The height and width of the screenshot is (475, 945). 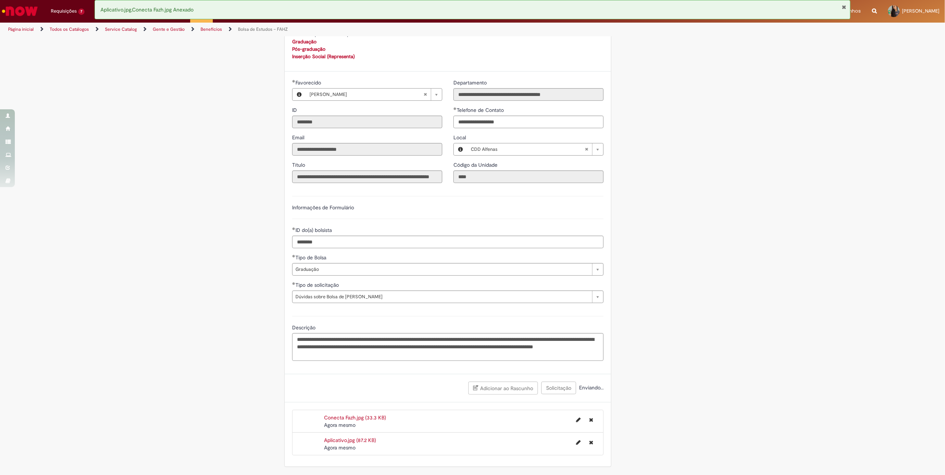 I want to click on a: Pós-graduação, so click(x=309, y=49).